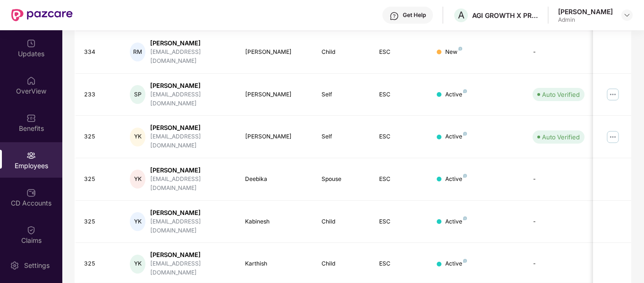 The height and width of the screenshot is (283, 644). Describe the element at coordinates (627, 15) in the screenshot. I see `img: svg+xml;base64,PHN2ZyBpZD0iRHJvcGRvd24tMzJ4MzIiIHhtbG5zPSJodHRwOi8vd3d3LnczLm9yZy8yMDAwL3N2ZyIgd2...` at that location.